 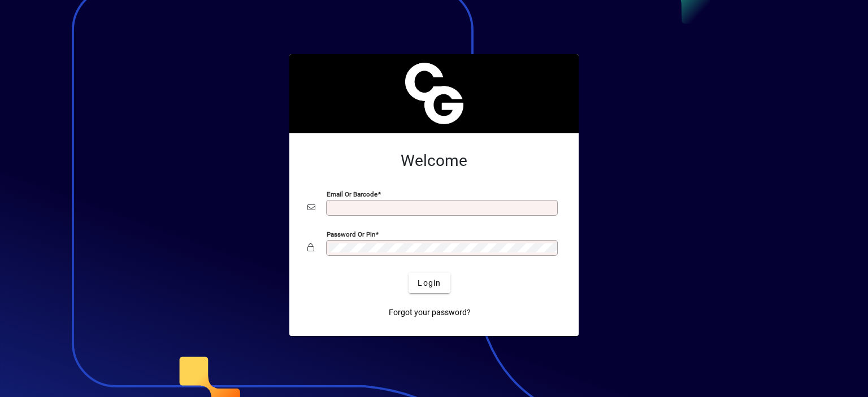 I want to click on mat-label: Email or Barcode, so click(x=352, y=194).